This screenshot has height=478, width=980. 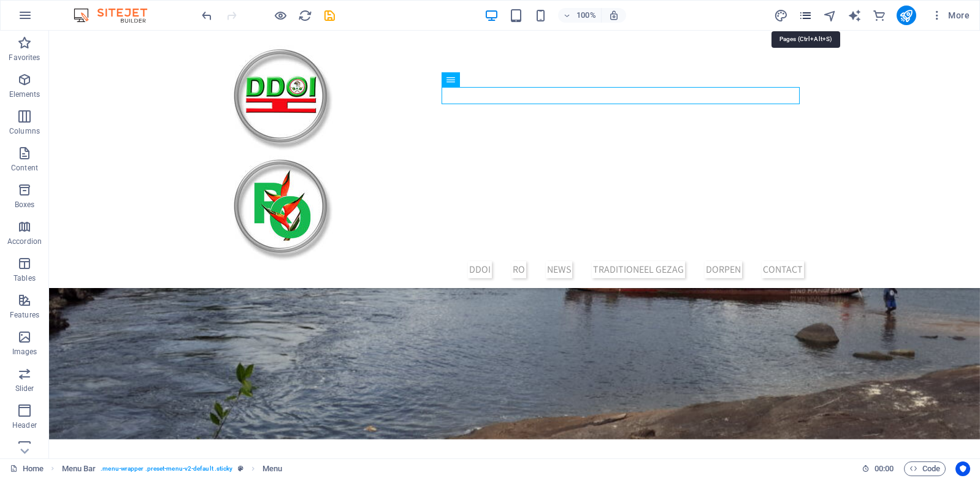 I want to click on button: save, so click(x=330, y=16).